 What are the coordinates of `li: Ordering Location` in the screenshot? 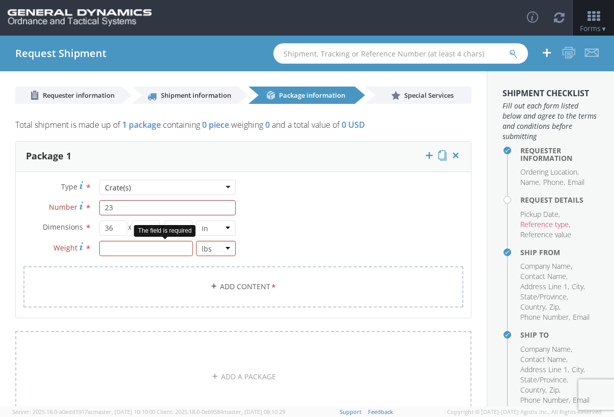 It's located at (550, 172).